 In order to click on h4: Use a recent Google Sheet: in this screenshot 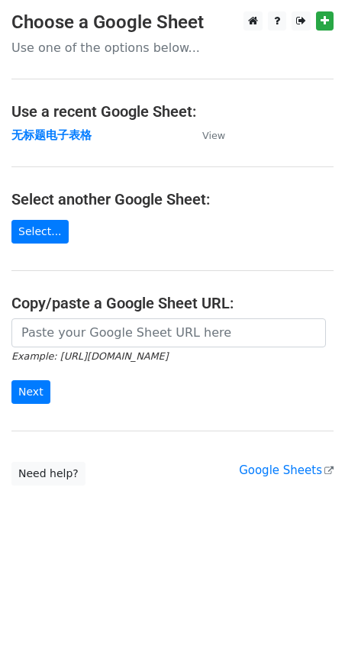, I will do `click(172, 111)`.